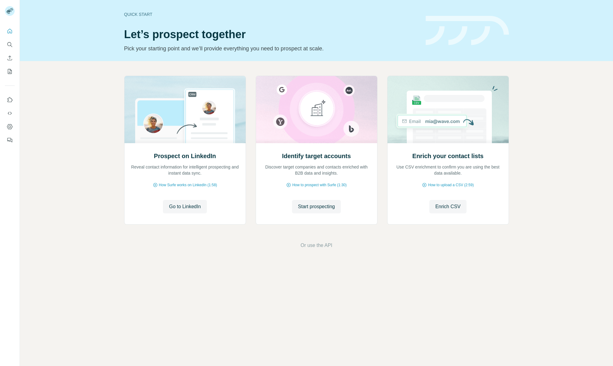  I want to click on button: My lists, so click(10, 71).